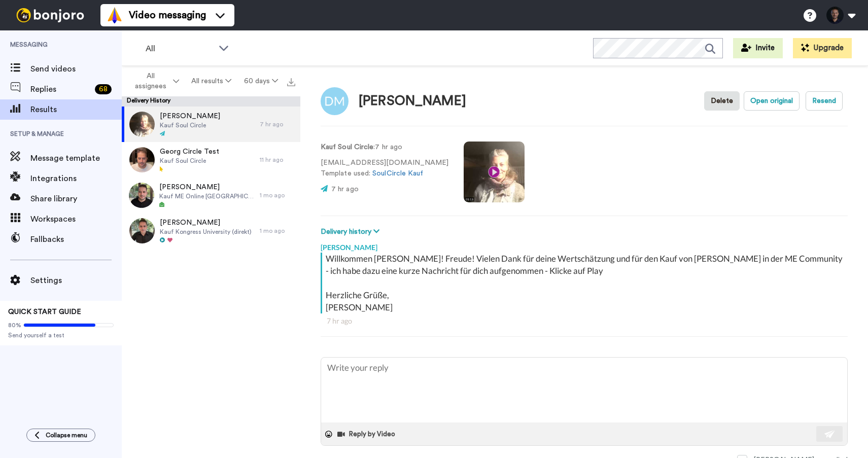  I want to click on img: vm-color.svg, so click(115, 15).